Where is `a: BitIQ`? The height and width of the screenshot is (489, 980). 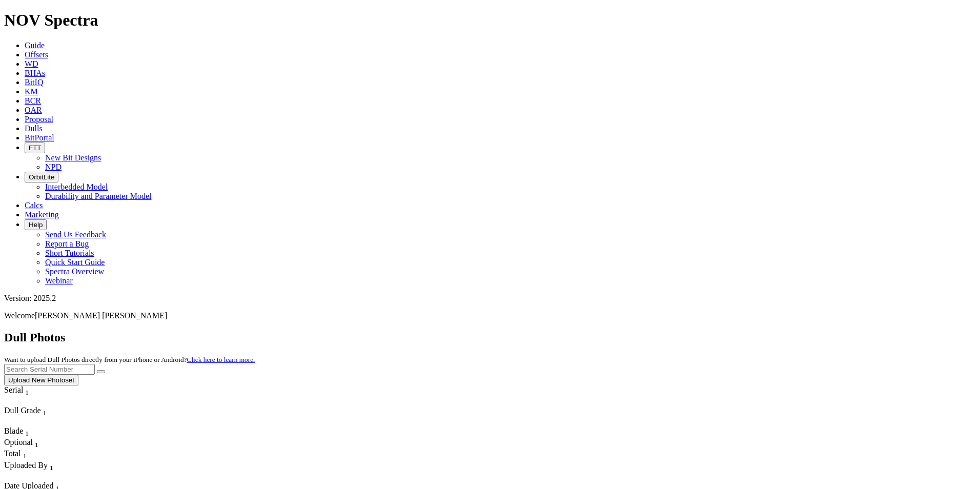 a: BitIQ is located at coordinates (34, 82).